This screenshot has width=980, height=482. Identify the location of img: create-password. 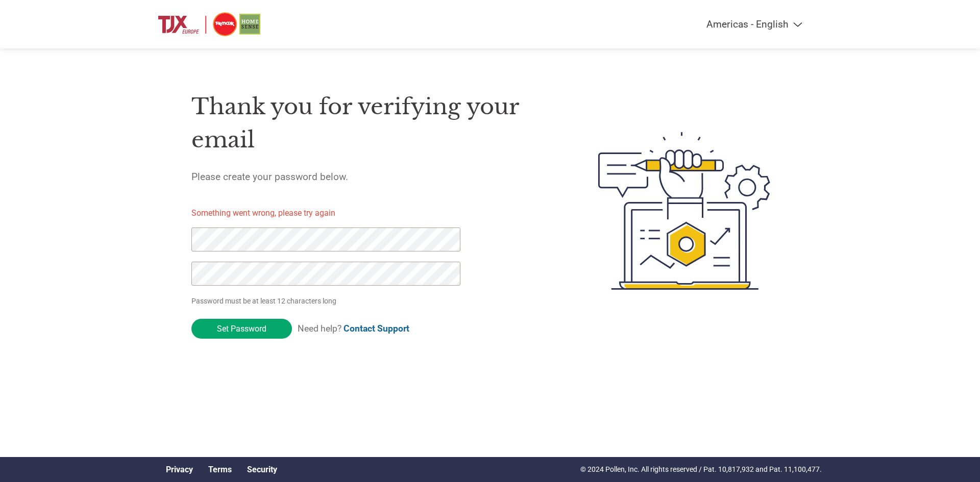
(685, 211).